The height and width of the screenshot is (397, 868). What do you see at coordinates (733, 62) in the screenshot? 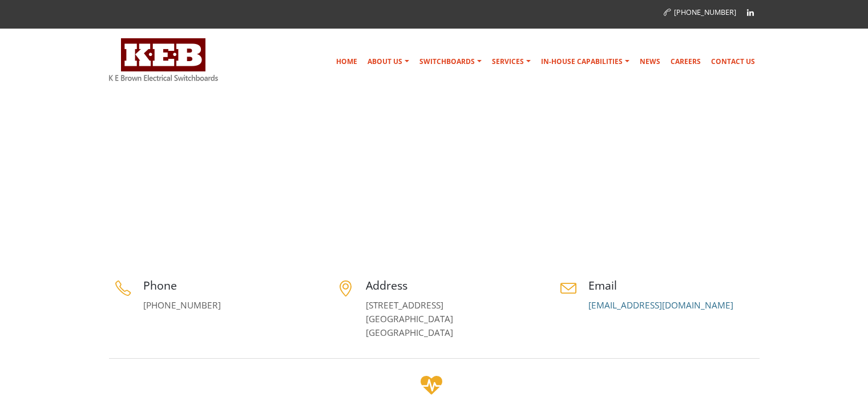
I see `a: Contact Us` at bounding box center [733, 62].